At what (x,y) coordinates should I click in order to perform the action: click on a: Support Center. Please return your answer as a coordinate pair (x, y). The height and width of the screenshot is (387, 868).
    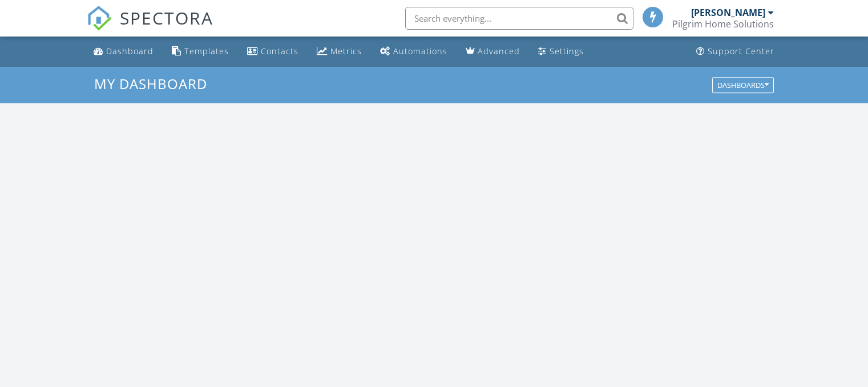
    Looking at the image, I should click on (735, 51).